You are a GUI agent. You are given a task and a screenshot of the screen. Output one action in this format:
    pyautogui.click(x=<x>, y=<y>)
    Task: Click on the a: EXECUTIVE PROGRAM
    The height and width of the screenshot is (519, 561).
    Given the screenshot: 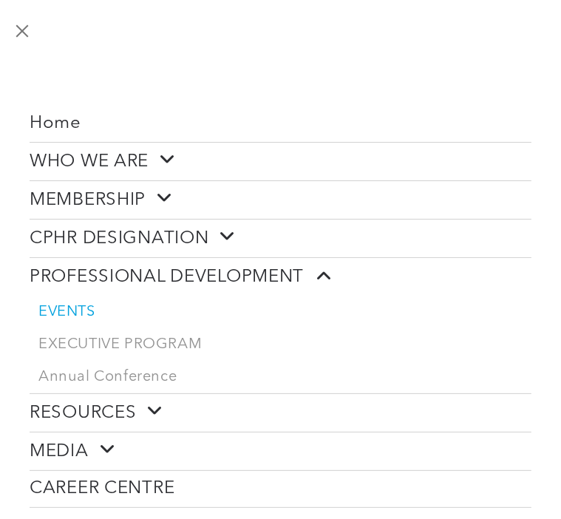 What is the action you would take?
    pyautogui.click(x=280, y=345)
    